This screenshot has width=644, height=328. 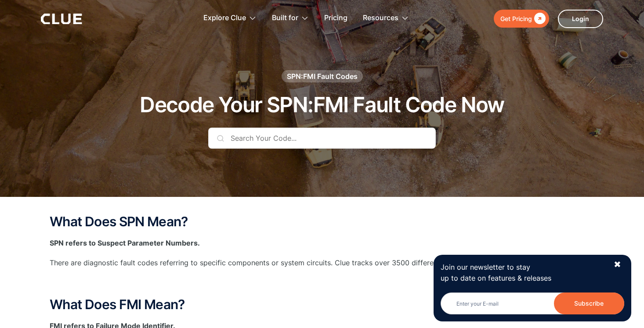 What do you see at coordinates (322, 263) in the screenshot?
I see `p: There are diagnostic fault codes referring to specific components or system circuits. Clue tracks...` at bounding box center [322, 263].